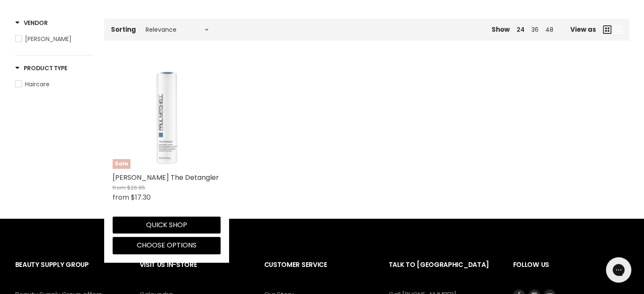 The image size is (644, 294). I want to click on span: Show, so click(501, 29).